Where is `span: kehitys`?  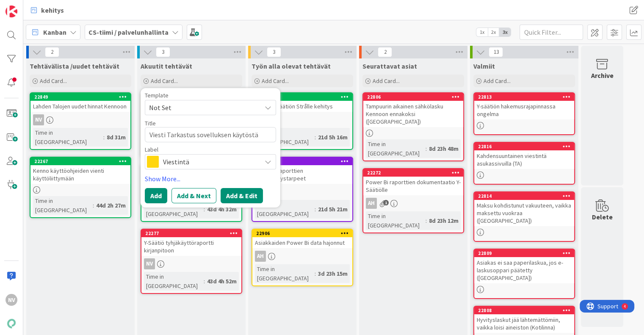
span: kehitys is located at coordinates (52, 10).